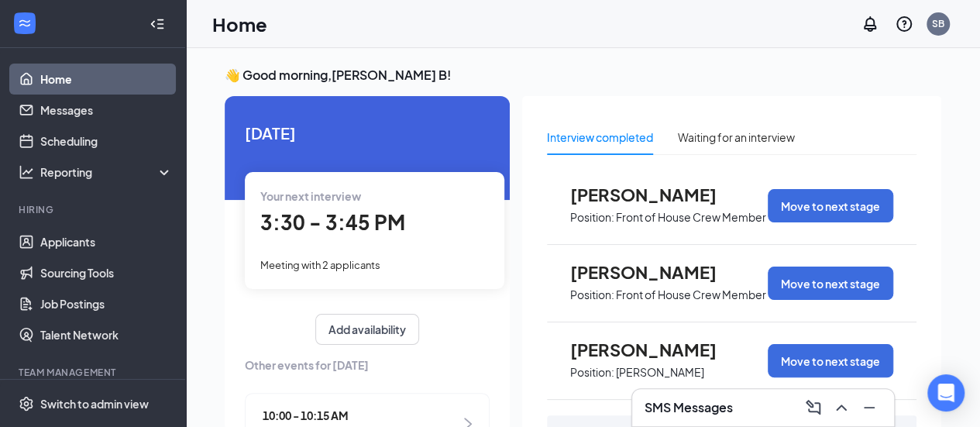  What do you see at coordinates (946, 393) in the screenshot?
I see `div: Open Intercom Messenger` at bounding box center [946, 393].